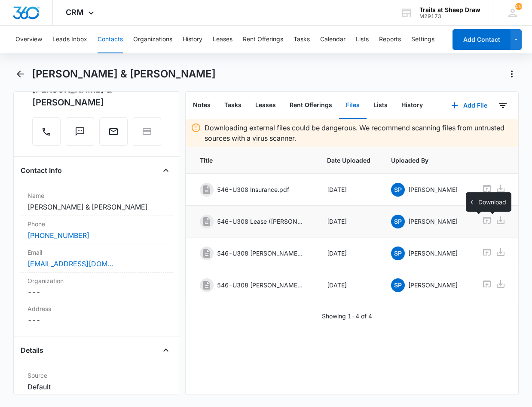 This screenshot has width=532, height=407. What do you see at coordinates (97, 382) in the screenshot?
I see `div: SourceDefault` at bounding box center [97, 382].